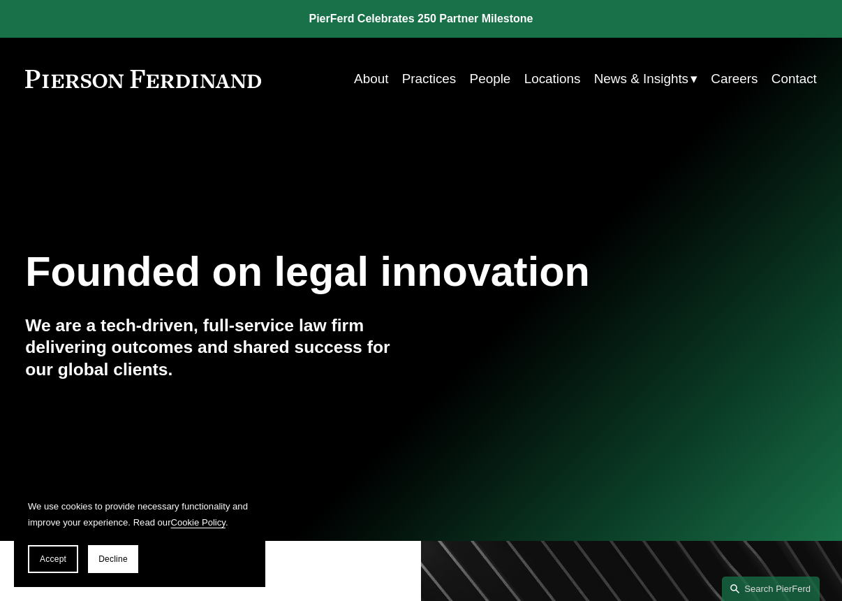  What do you see at coordinates (140, 535) in the screenshot?
I see `section: Cookie banner` at bounding box center [140, 535].